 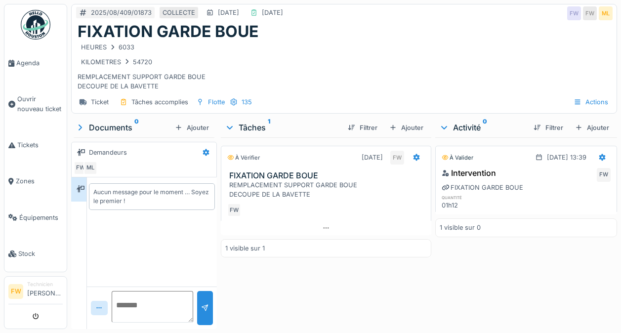 What do you see at coordinates (36, 63) in the screenshot?
I see `a: Agenda` at bounding box center [36, 63].